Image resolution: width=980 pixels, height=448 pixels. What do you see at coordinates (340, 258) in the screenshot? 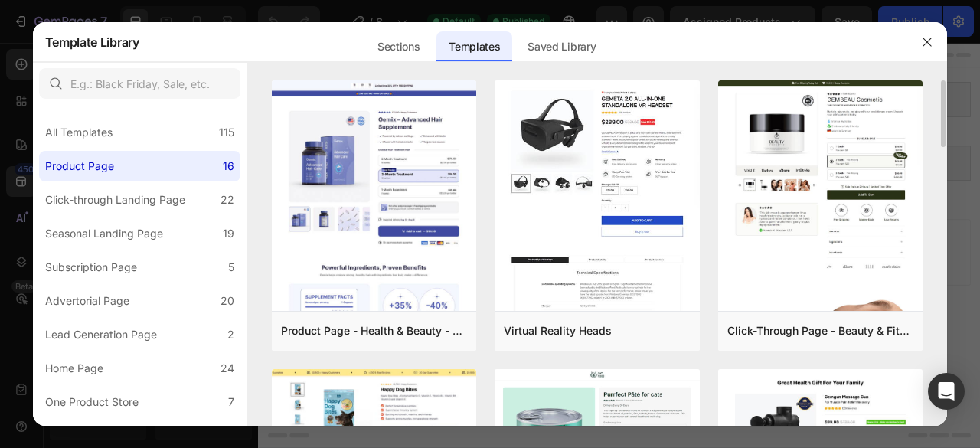
I see `div: Choose templates` at bounding box center [340, 258].